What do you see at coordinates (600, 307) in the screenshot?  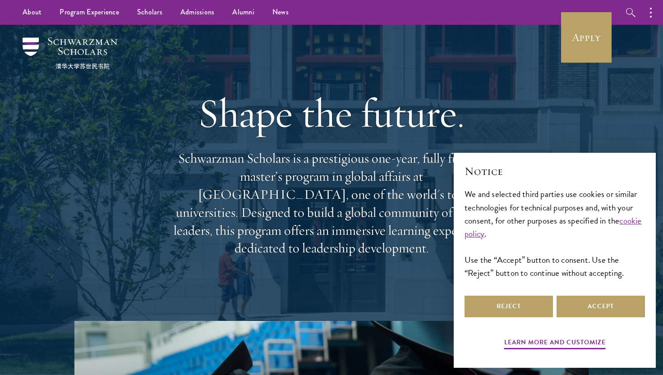 I see `button: Accept` at bounding box center [600, 307].